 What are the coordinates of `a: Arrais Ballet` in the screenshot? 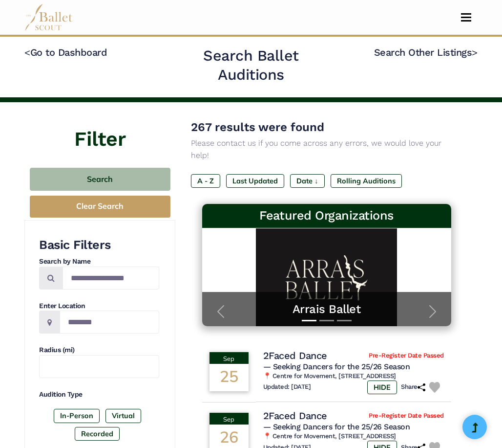 It's located at (327, 309).